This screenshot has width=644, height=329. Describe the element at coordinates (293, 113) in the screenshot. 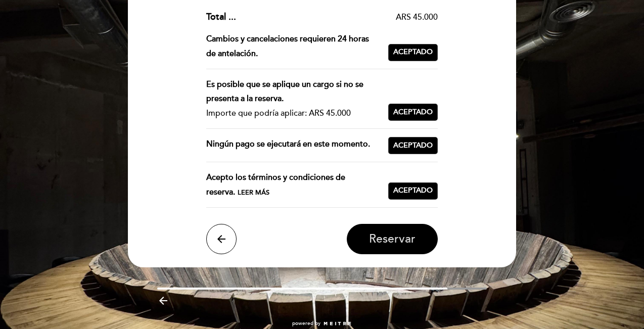

I see `div: Importe que podría aplicar: ARS 45.000` at that location.